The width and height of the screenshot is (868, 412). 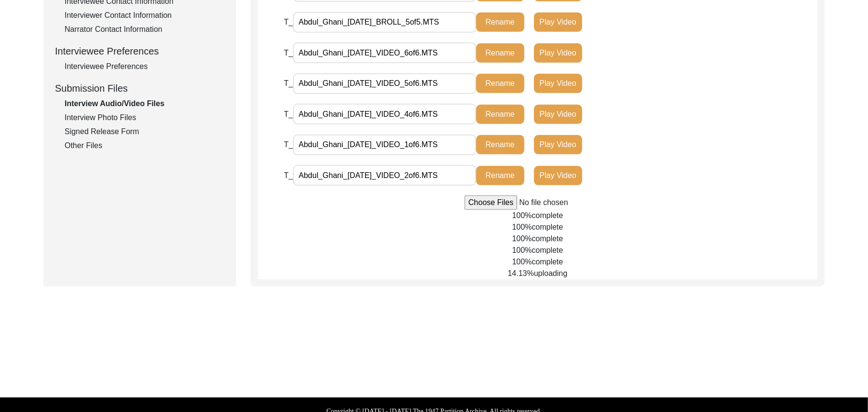 I want to click on span: 14.13%, so click(x=521, y=273).